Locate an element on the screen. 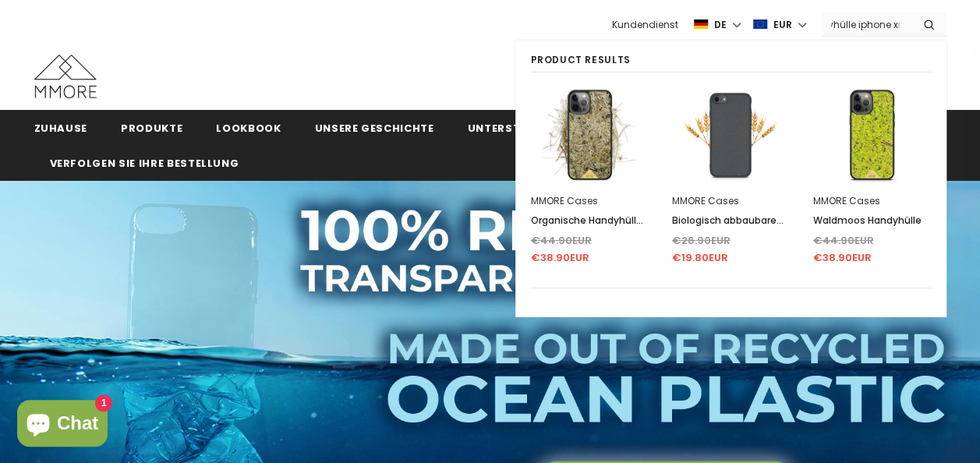 Image resolution: width=980 pixels, height=463 pixels. a: Unterstützung is located at coordinates (518, 127).